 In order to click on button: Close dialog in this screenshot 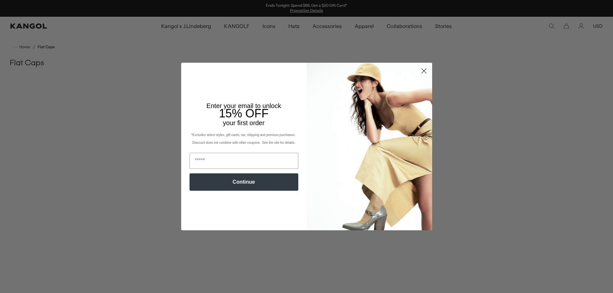, I will do `click(424, 71)`.